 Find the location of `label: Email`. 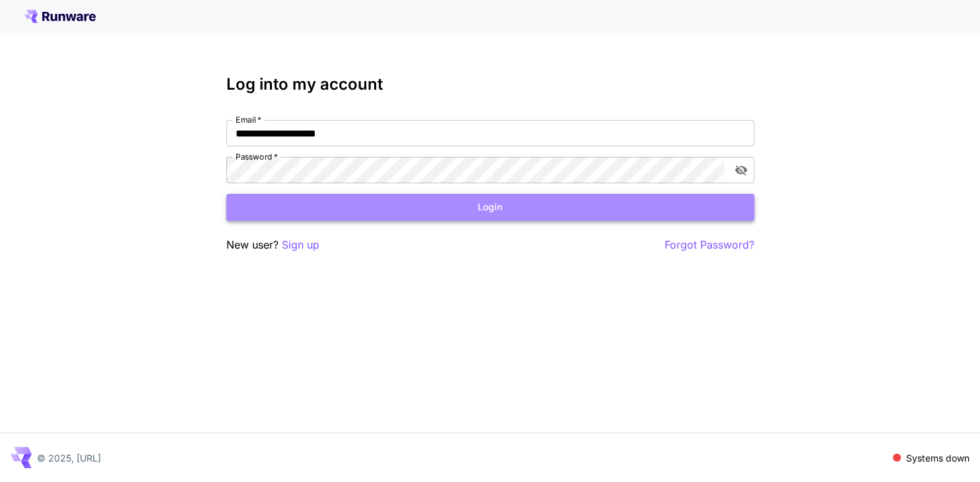

label: Email is located at coordinates (248, 120).